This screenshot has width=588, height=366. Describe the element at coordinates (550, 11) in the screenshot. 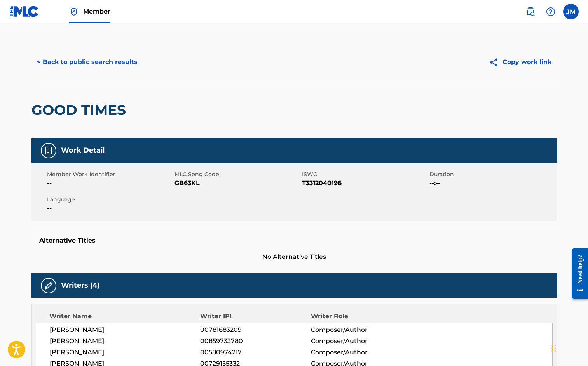

I see `img: help` at that location.